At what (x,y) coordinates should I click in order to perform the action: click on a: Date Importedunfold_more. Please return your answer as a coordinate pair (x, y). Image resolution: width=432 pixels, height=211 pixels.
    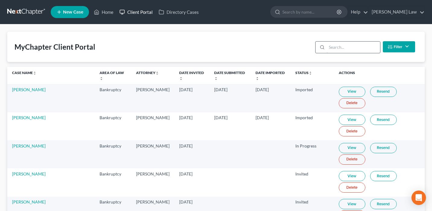
    Looking at the image, I should click on (270, 75).